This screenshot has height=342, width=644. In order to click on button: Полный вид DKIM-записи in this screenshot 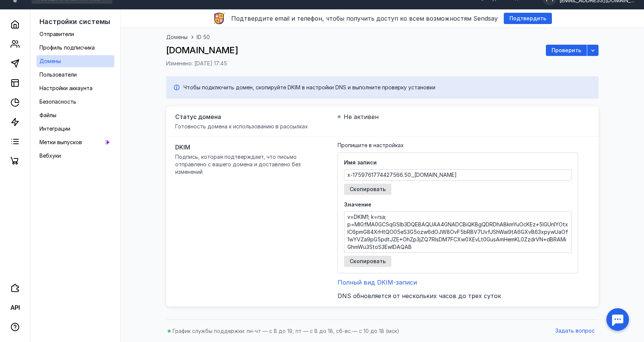, I will do `click(377, 282)`.